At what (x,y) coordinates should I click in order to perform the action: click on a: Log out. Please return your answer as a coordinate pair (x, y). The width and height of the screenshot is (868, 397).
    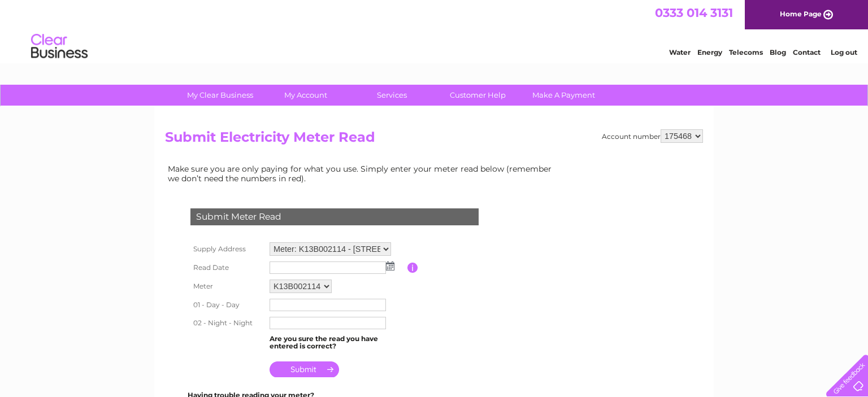
    Looking at the image, I should click on (843, 52).